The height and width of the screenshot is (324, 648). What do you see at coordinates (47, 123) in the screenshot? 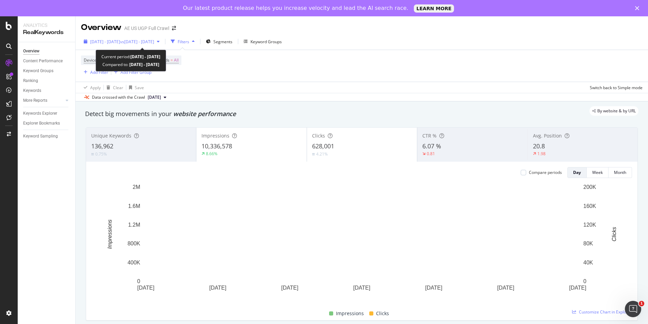
I see `a: Explorer Bookmarks` at bounding box center [47, 123].